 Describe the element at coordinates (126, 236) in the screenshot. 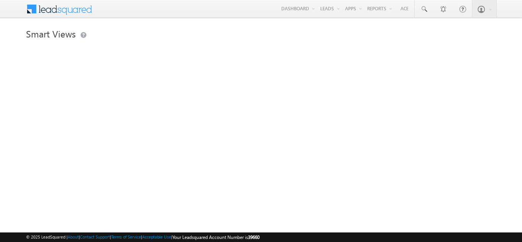

I see `a: Terms of Service` at that location.